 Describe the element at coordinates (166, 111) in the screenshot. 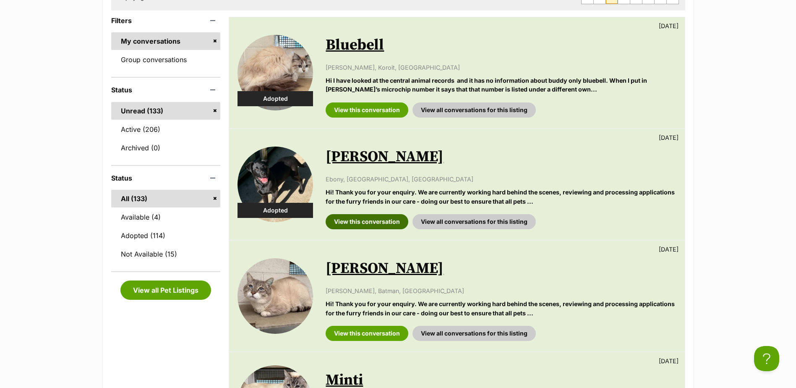

I see `a: Unread (133)` at that location.